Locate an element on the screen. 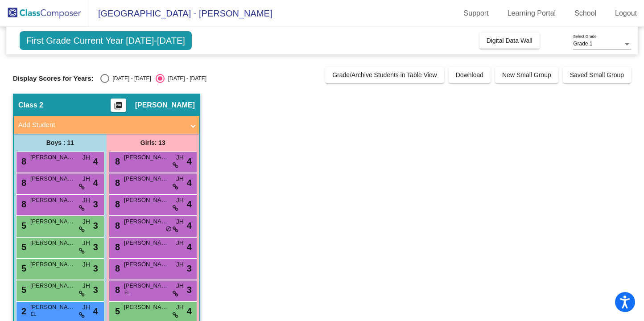 The image size is (644, 321). button: Saved Small Group is located at coordinates (597, 75).